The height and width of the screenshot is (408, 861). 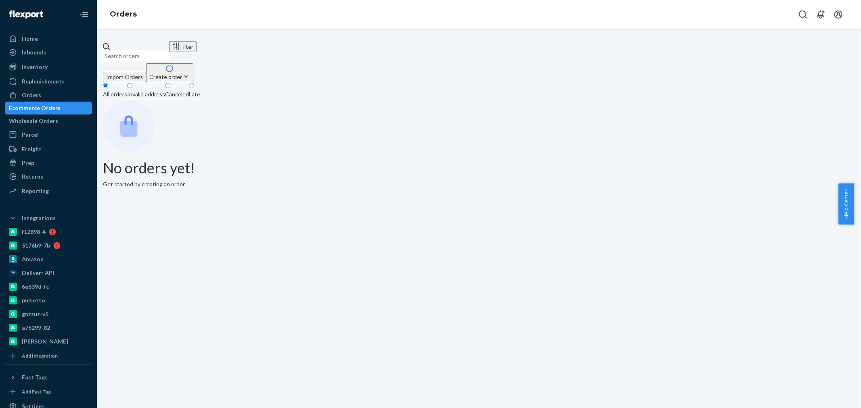 What do you see at coordinates (846, 204) in the screenshot?
I see `span: Help Center` at bounding box center [846, 204].